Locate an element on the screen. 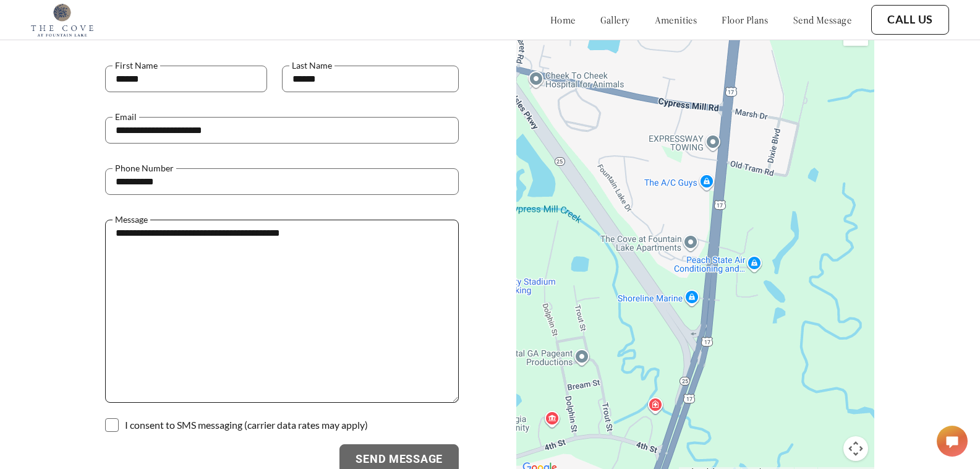 The height and width of the screenshot is (469, 980). a: send message is located at coordinates (822, 19).